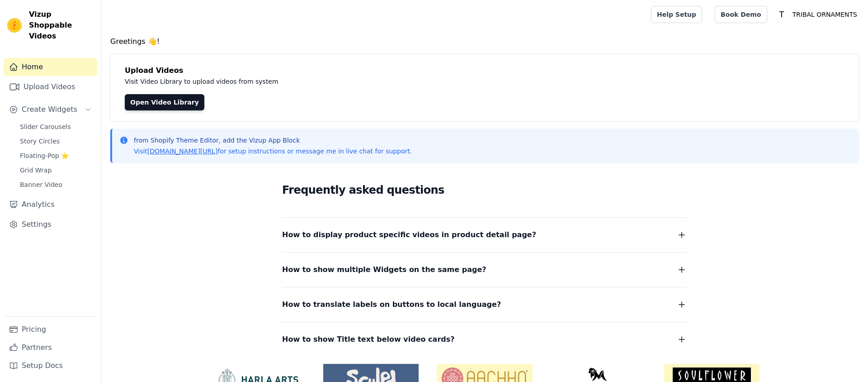  Describe the element at coordinates (41, 185) in the screenshot. I see `span: Banner Video` at that location.